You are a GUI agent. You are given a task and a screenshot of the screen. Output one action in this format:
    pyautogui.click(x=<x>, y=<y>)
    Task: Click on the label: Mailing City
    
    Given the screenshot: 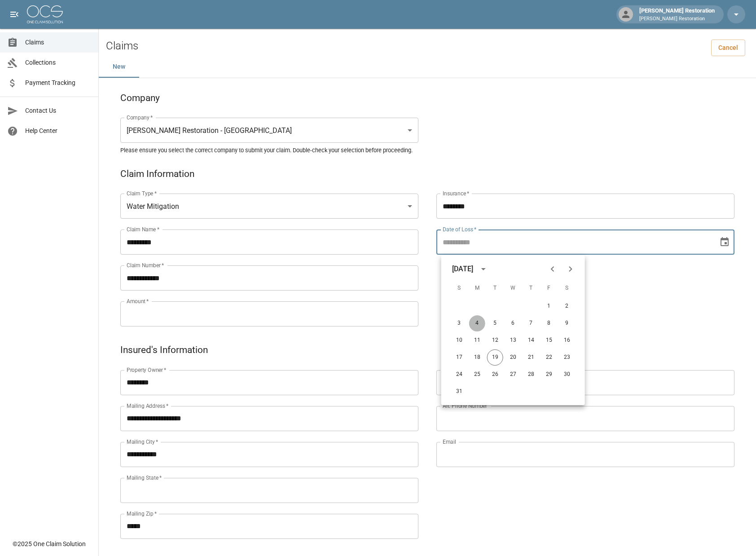 What is the action you would take?
    pyautogui.click(x=143, y=442)
    